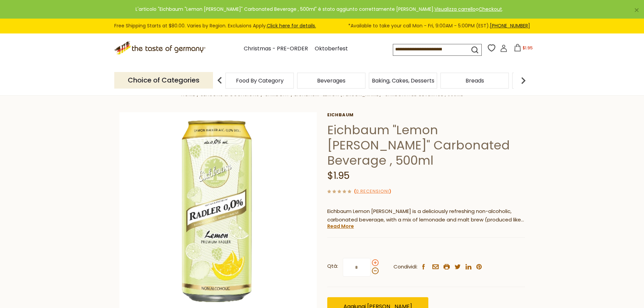 This screenshot has width=644, height=308. Describe the element at coordinates (220, 81) in the screenshot. I see `img: previous arrow` at that location.